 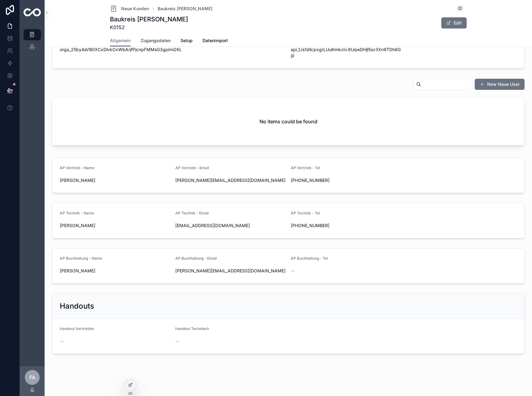 What do you see at coordinates (196, 258) in the screenshot?
I see `span: AP Buchhaltung - Email` at bounding box center [196, 258].